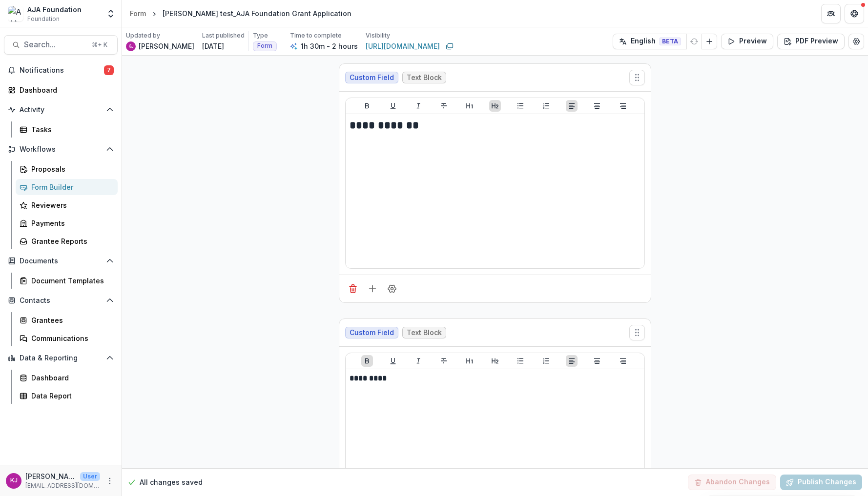  What do you see at coordinates (67, 168) in the screenshot?
I see `a: Proposals` at bounding box center [67, 168].